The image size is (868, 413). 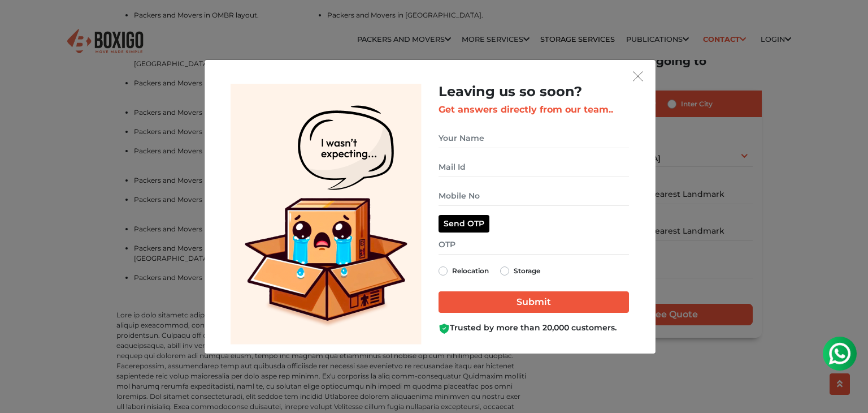 I want to click on div: Trusted by more than 20,000 customers., so click(x=533, y=328).